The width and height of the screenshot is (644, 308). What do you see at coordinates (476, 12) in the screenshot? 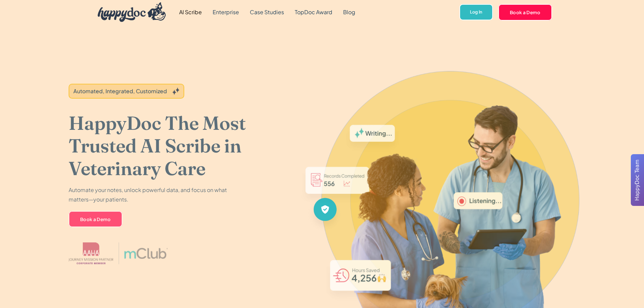
I see `a: Log In` at bounding box center [476, 12].